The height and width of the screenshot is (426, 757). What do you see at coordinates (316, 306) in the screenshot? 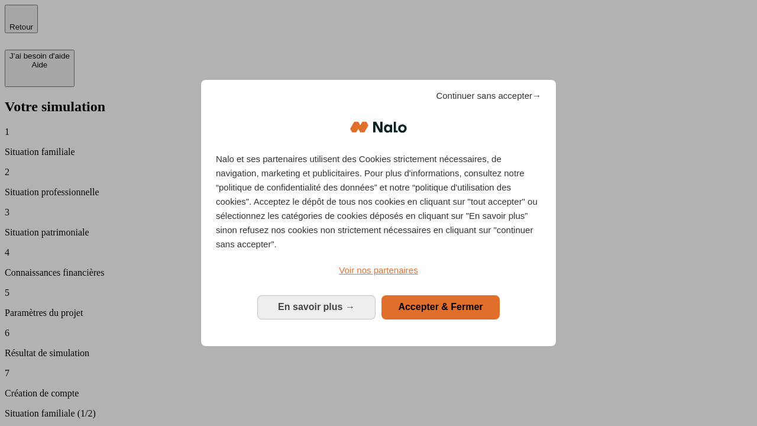
I see `span: En savoir plus →` at bounding box center [316, 306].